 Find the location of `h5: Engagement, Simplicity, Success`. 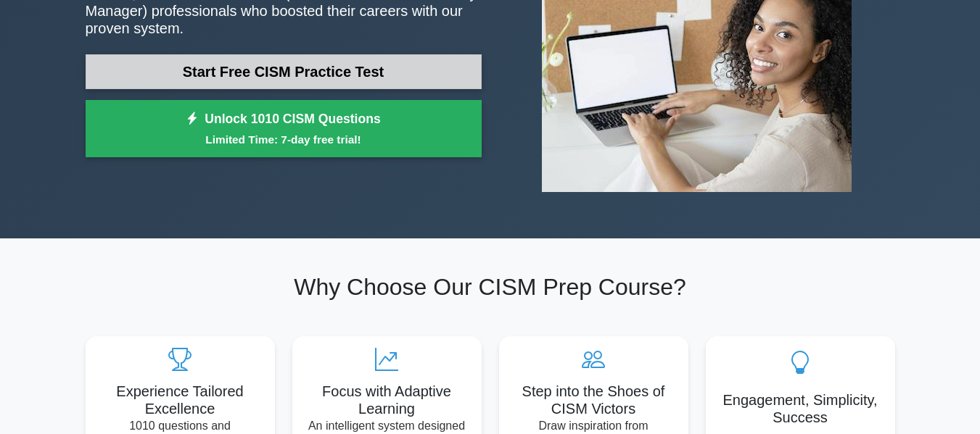

h5: Engagement, Simplicity, Success is located at coordinates (800, 408).